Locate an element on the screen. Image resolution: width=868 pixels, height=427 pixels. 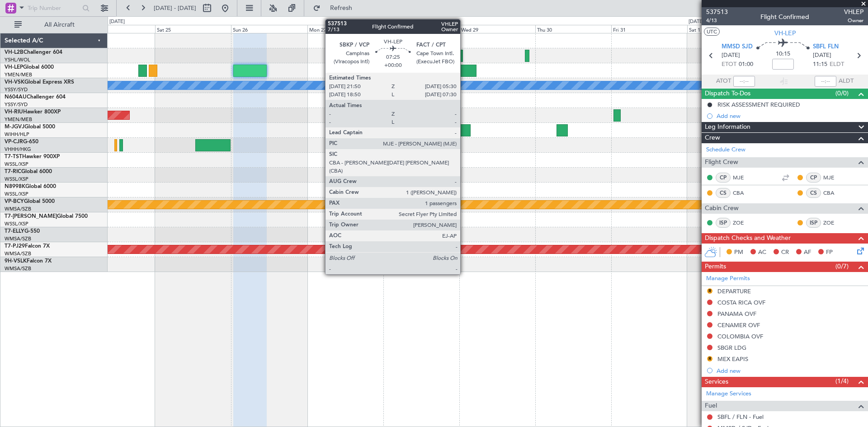
span: ATOT is located at coordinates (723, 81).